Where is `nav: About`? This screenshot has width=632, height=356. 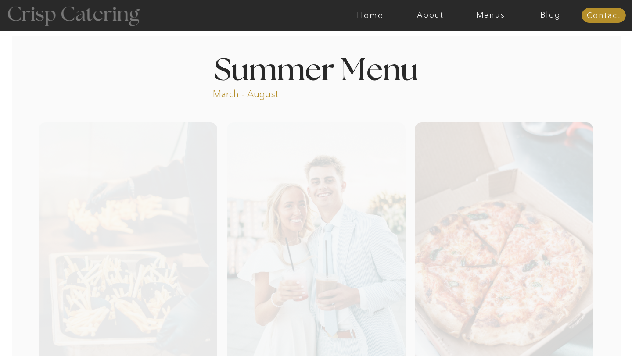
nav: About is located at coordinates (430, 15).